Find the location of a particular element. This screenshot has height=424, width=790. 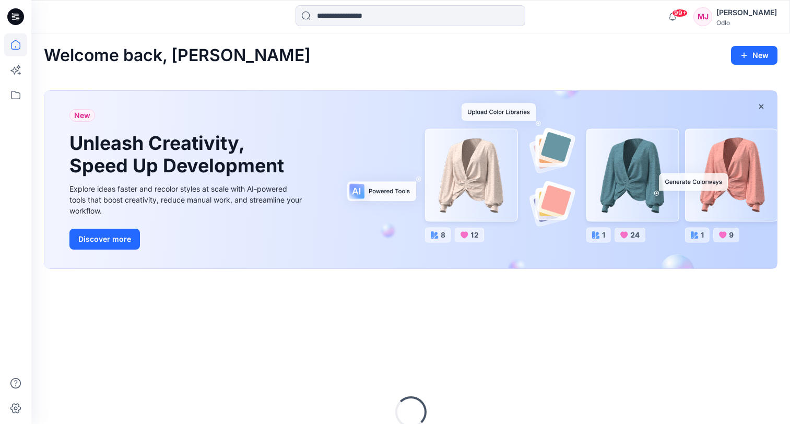

div: Explore ideas faster and recolor styles at scale with AI-powered tools that boost creativity, red... is located at coordinates (187, 200).